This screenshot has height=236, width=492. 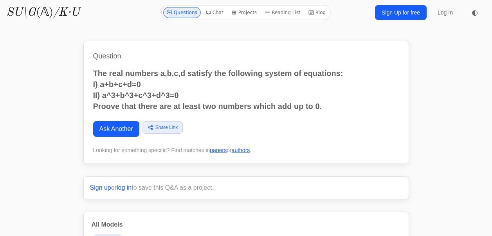 What do you see at coordinates (116, 129) in the screenshot?
I see `a: Ask Another` at bounding box center [116, 129].